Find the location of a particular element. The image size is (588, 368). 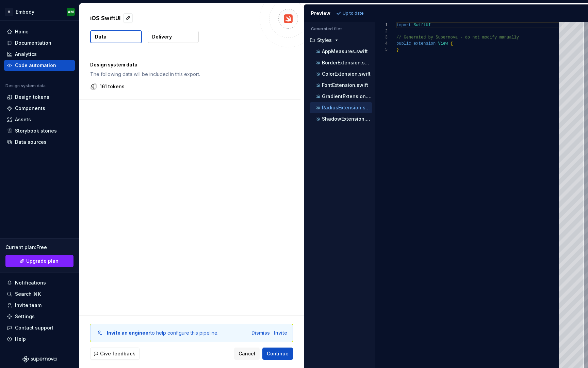

div: Contact support is located at coordinates (34, 328).